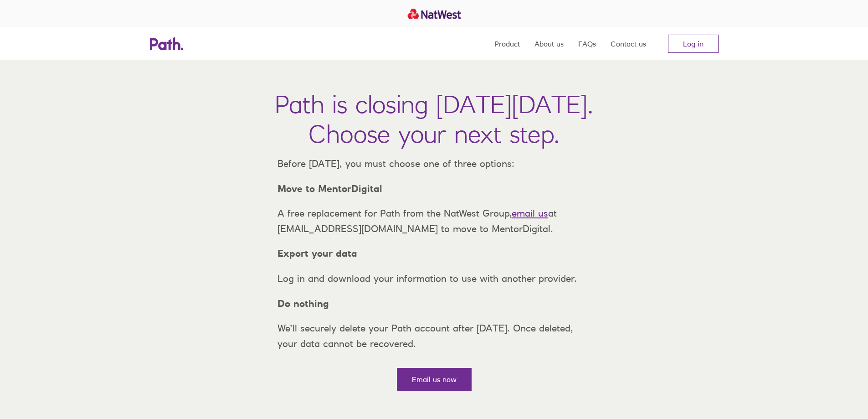 The width and height of the screenshot is (868, 419). What do you see at coordinates (330, 188) in the screenshot?
I see `strong: Move to MentorDigital` at bounding box center [330, 188].